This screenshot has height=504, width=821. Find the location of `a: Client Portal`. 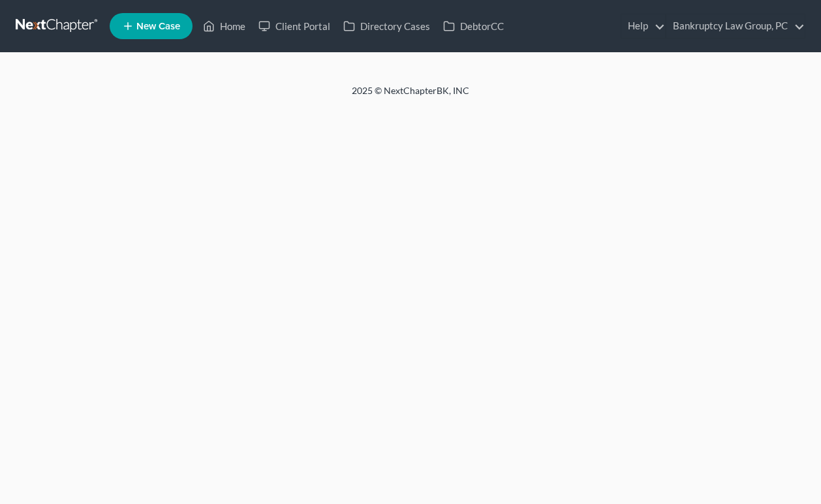

a: Client Portal is located at coordinates (294, 26).